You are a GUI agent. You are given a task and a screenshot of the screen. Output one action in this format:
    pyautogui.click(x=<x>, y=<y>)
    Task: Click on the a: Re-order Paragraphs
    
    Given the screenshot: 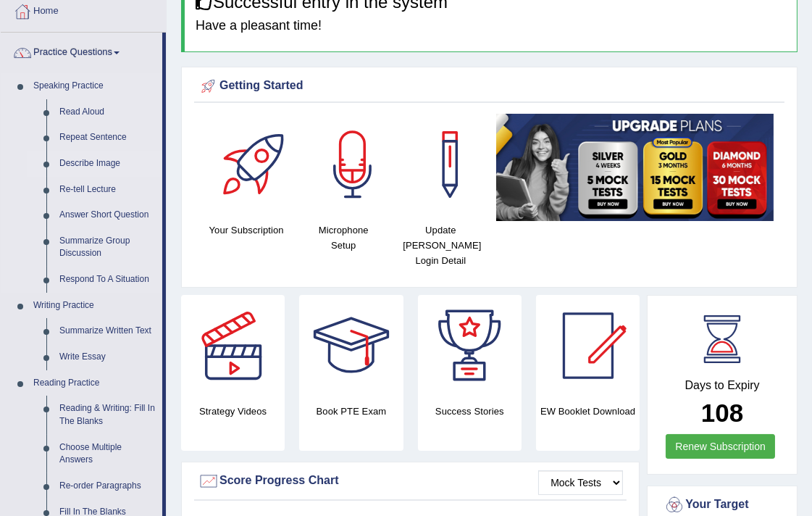 What is the action you would take?
    pyautogui.click(x=107, y=486)
    